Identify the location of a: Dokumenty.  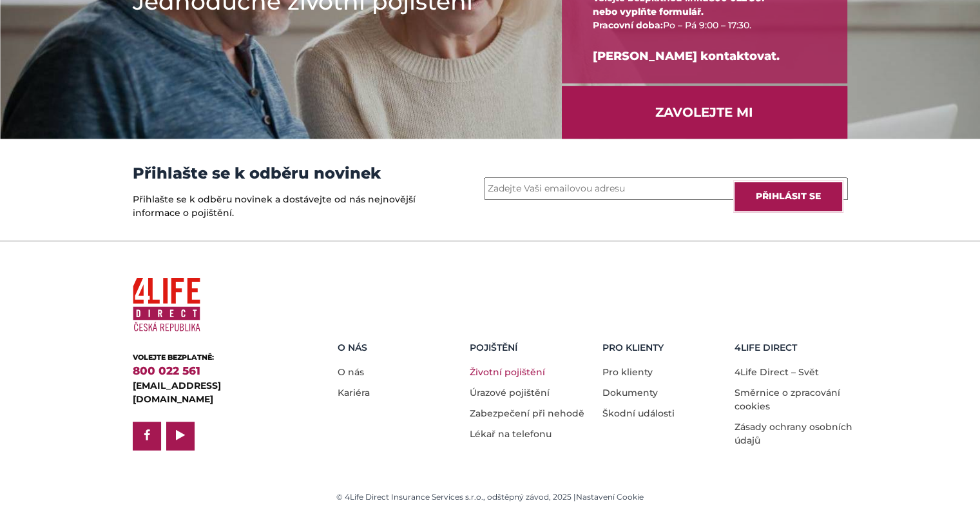
(630, 392).